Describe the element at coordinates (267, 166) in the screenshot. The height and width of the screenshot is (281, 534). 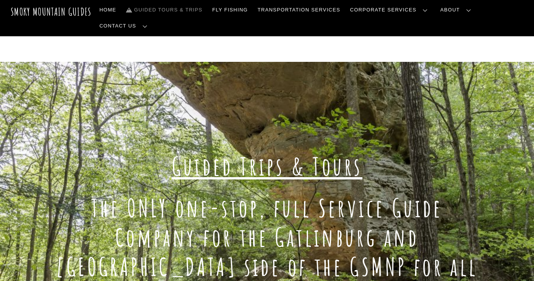
I see `span: Guided Trips & Tours` at that location.